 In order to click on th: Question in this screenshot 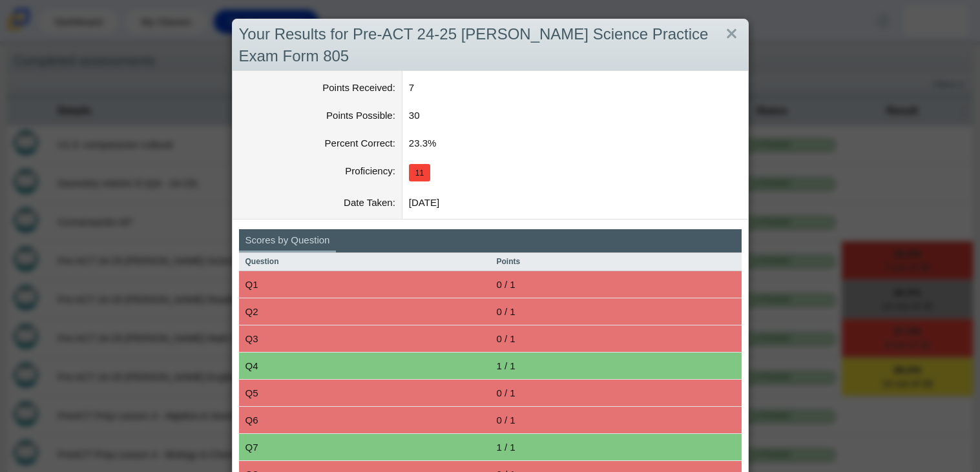, I will do `click(364, 262)`.